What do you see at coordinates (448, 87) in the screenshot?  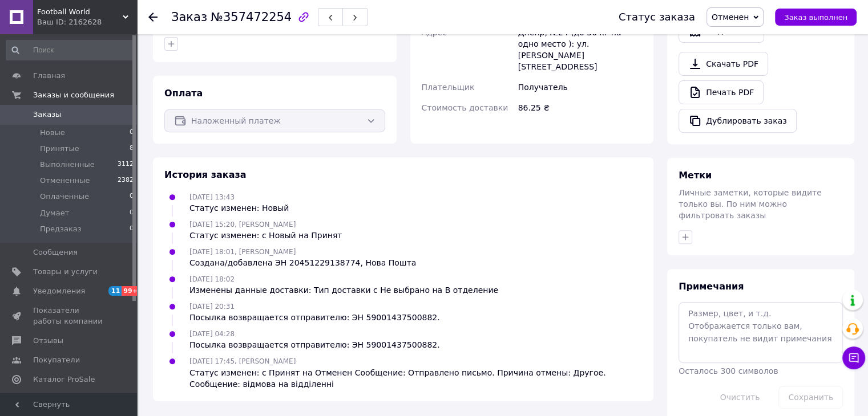 I see `span: Плательщик` at bounding box center [448, 87].